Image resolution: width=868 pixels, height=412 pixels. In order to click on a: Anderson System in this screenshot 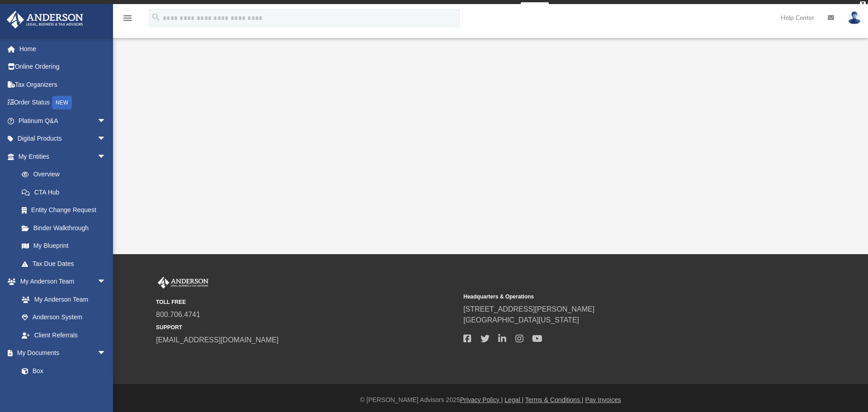, I will do `click(64, 318)`.